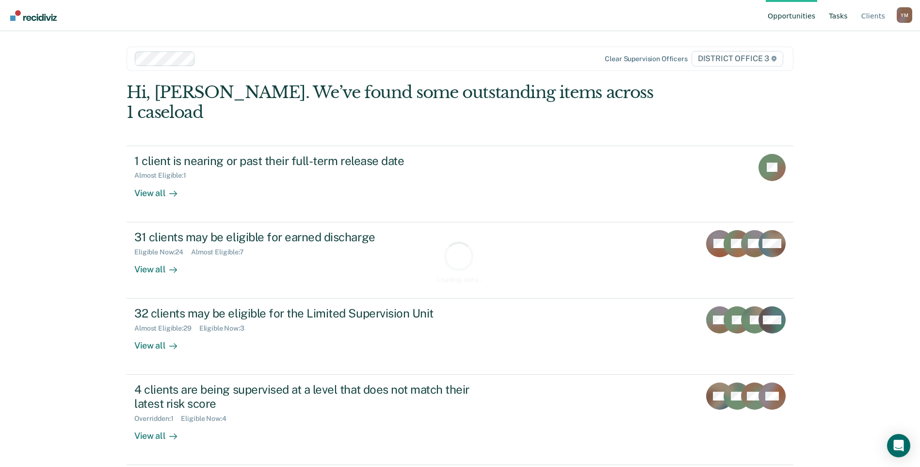 This screenshot has width=920, height=467. Describe the element at coordinates (33, 16) in the screenshot. I see `img: Recidiviz` at that location.